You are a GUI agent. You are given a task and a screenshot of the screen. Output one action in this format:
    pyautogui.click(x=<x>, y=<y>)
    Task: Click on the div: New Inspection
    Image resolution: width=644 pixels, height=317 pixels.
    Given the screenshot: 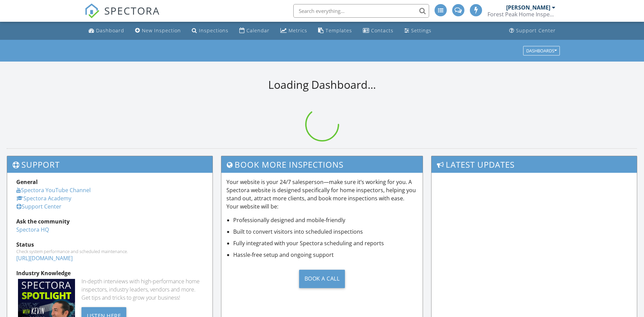 What is the action you would take?
    pyautogui.click(x=161, y=30)
    